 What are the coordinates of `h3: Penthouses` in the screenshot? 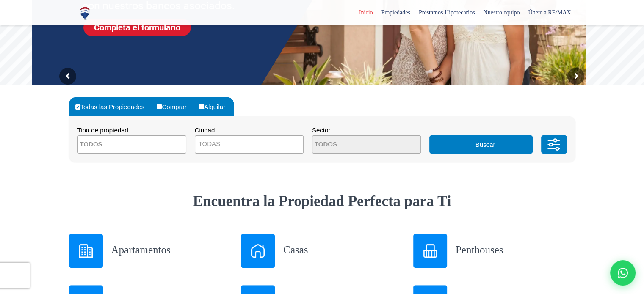 It's located at (515, 250).